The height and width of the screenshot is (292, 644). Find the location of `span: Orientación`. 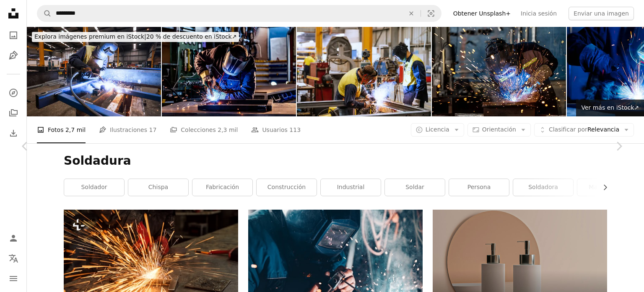

span: Orientación is located at coordinates (499, 129).